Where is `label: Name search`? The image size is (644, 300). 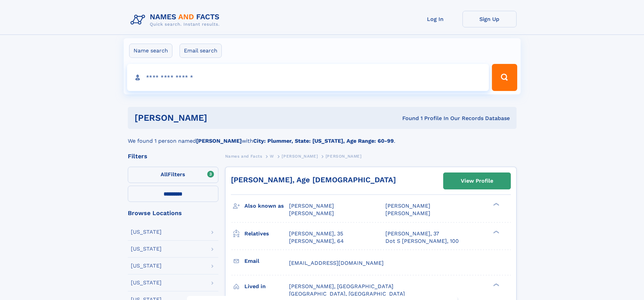
label: Name search is located at coordinates (151, 51).